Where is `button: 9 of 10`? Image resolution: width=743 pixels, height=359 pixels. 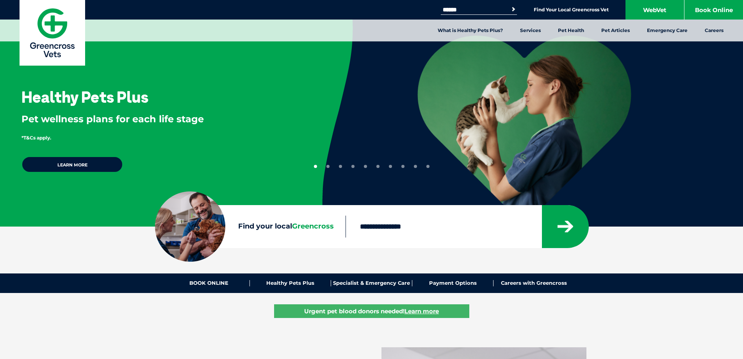
button: 9 of 10 is located at coordinates (416, 166).